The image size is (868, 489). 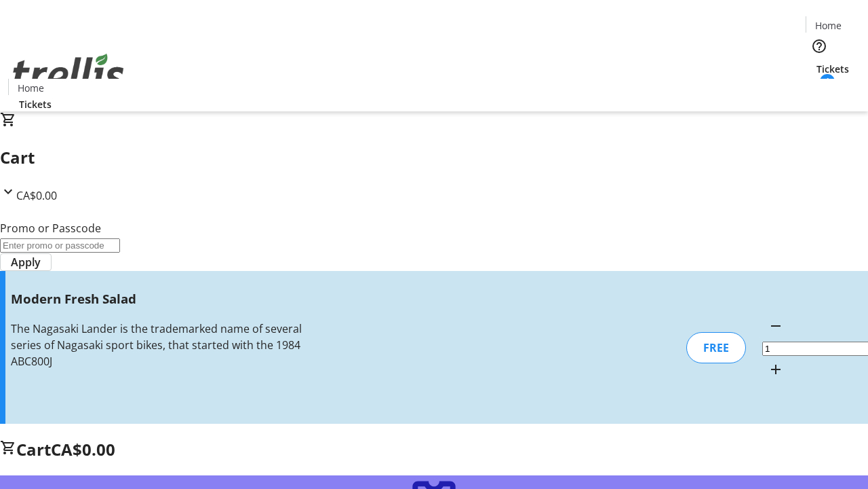 I want to click on button: Help, so click(x=819, y=46).